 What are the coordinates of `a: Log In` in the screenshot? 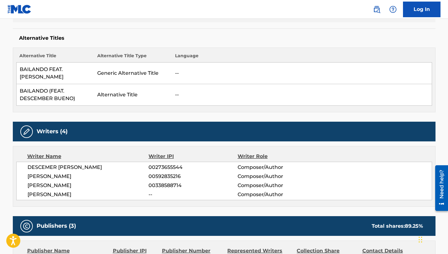 It's located at (422, 9).